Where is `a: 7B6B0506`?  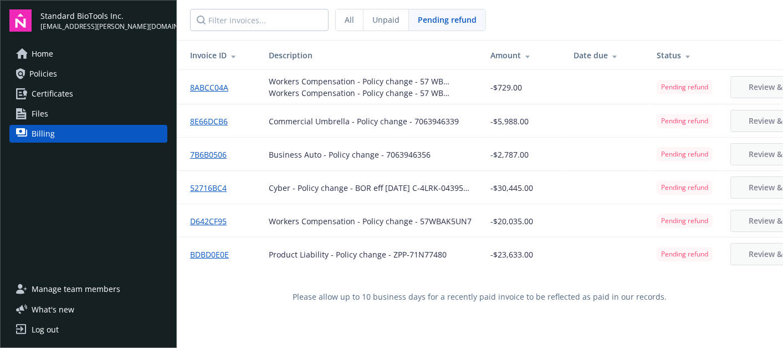 a: 7B6B0506 is located at coordinates (213, 154).